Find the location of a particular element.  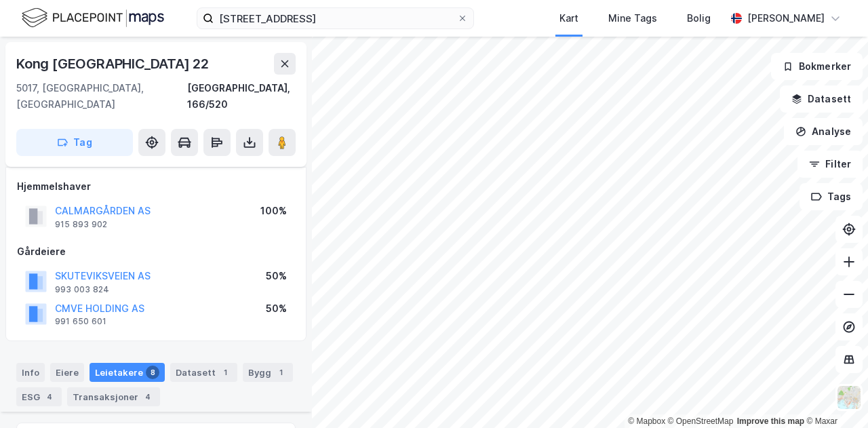

div: Mine Tags is located at coordinates (633, 18).